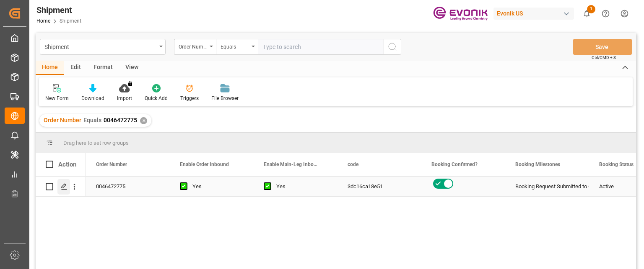  I want to click on span: Drag here to set row groups, so click(96, 143).